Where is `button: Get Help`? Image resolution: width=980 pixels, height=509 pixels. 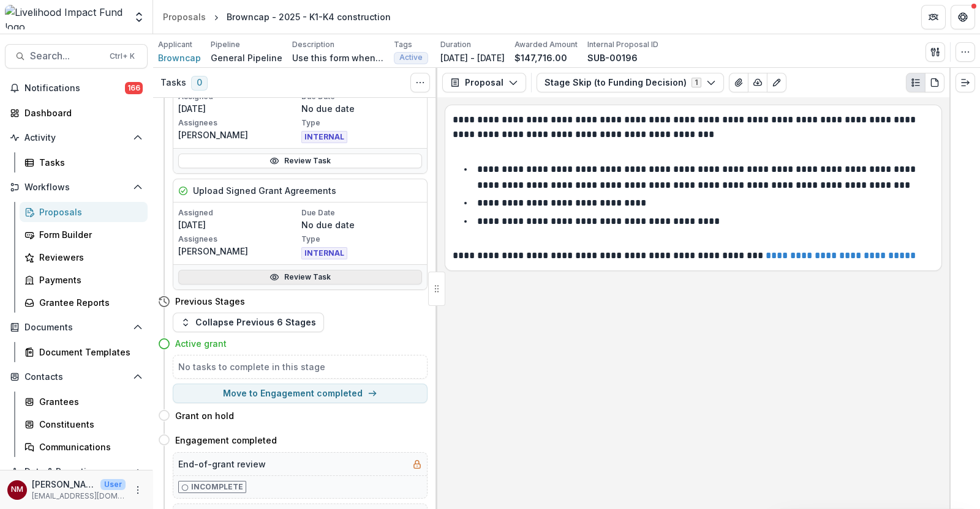 button: Get Help is located at coordinates (962, 17).